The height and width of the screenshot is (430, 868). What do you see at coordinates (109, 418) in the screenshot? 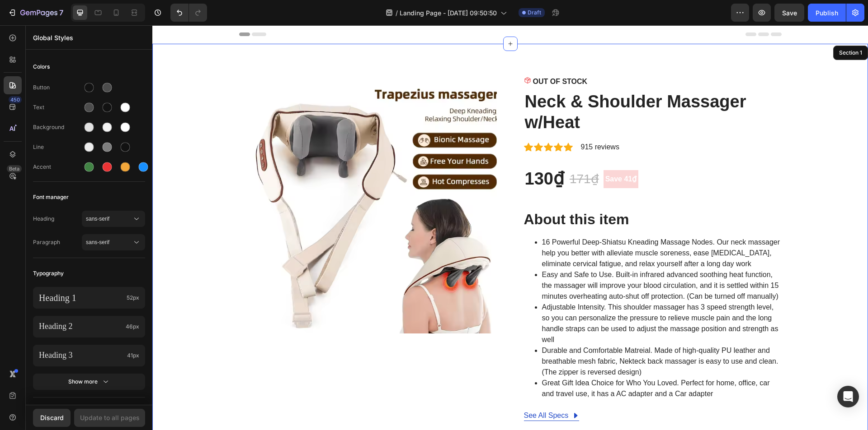
I see `button: Update to all pages` at bounding box center [109, 418].